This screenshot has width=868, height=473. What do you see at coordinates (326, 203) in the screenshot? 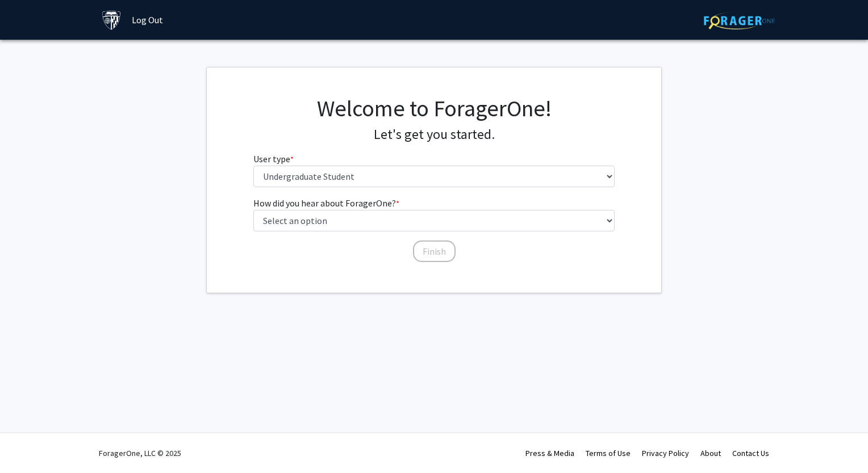
I see `label: How did you hear about ForagerOne?` at bounding box center [326, 203].